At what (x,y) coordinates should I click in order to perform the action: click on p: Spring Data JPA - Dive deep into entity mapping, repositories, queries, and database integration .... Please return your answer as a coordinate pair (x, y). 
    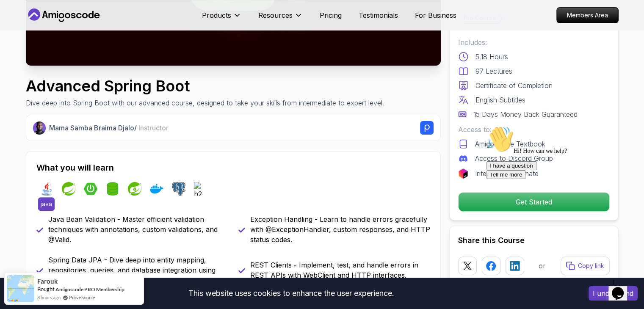
    Looking at the image, I should click on (138, 270).